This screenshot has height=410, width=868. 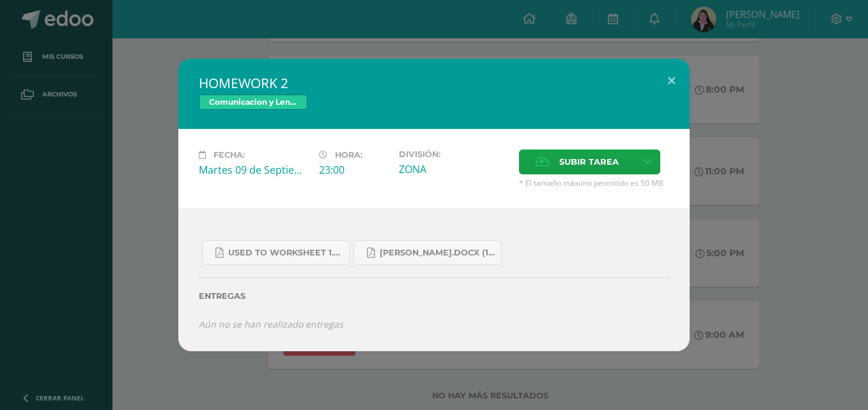 What do you see at coordinates (229, 155) in the screenshot?
I see `span: Fecha:` at bounding box center [229, 155].